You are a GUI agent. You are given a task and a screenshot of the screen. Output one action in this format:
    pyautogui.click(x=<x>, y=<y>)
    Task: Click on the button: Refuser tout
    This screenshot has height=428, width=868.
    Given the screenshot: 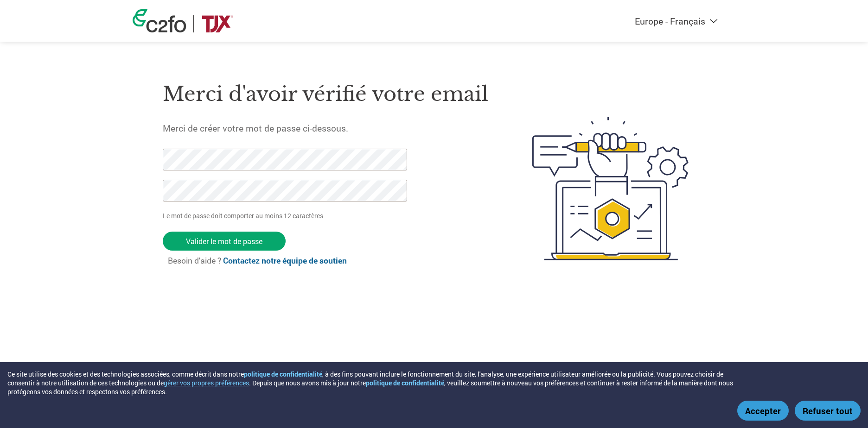 What is the action you would take?
    pyautogui.click(x=828, y=411)
    